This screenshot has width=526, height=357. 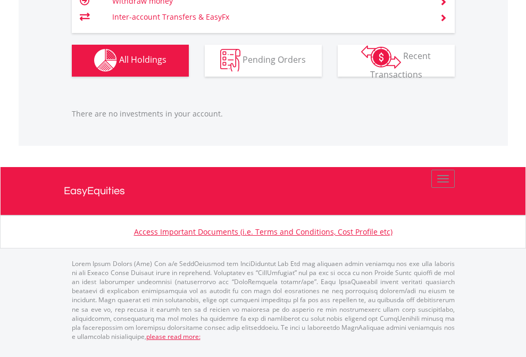 I want to click on button: Recent Transactions, so click(x=396, y=61).